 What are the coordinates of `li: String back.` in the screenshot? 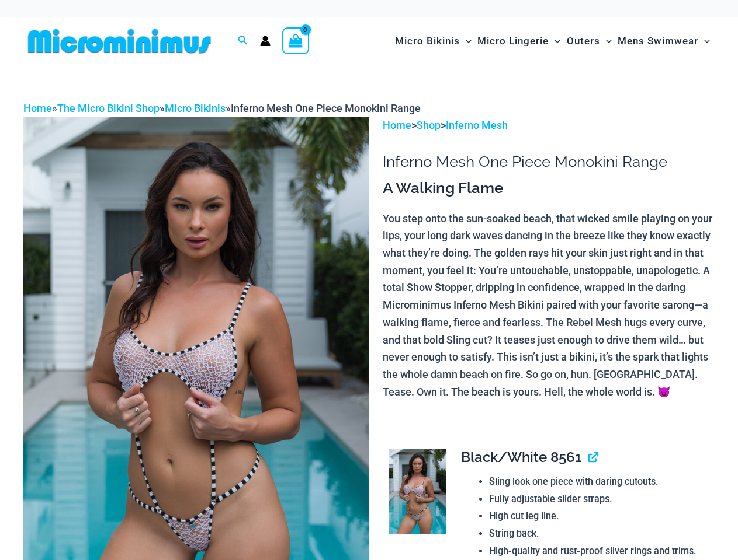 It's located at (596, 534).